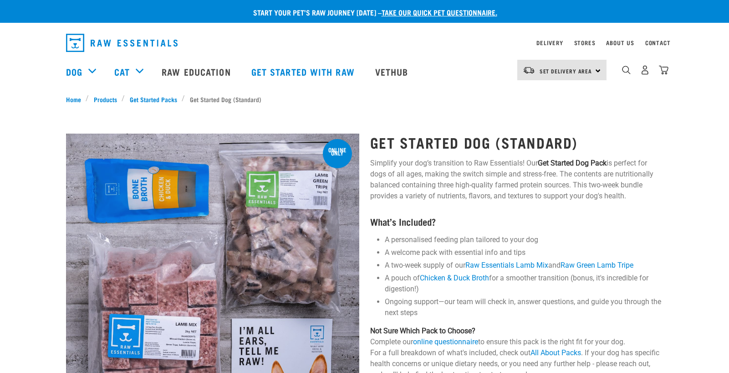  Describe the element at coordinates (403, 221) in the screenshot. I see `strong: What’s Included?` at that location.